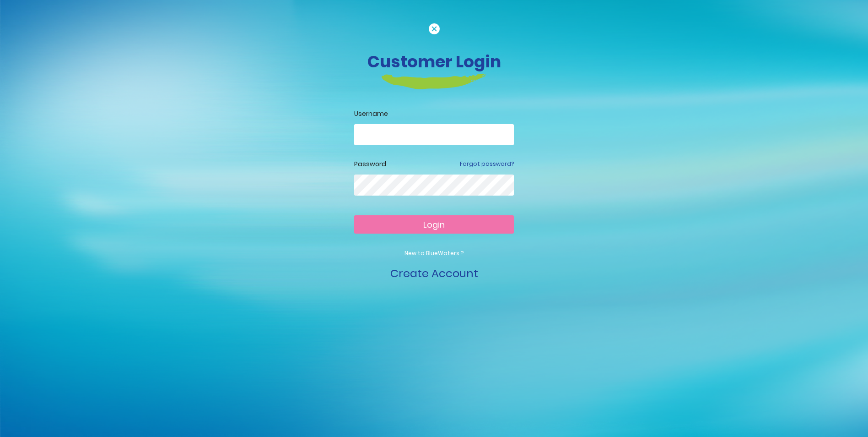 This screenshot has width=868, height=437. Describe the element at coordinates (370, 164) in the screenshot. I see `label: Password` at that location.